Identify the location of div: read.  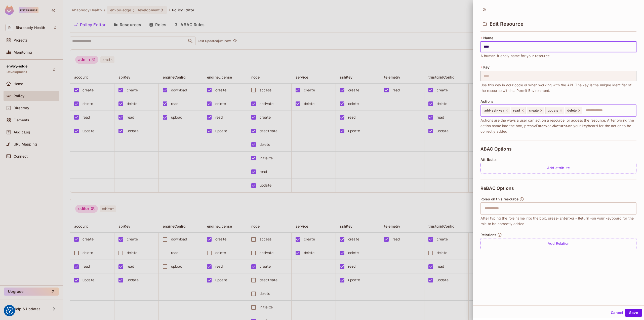
(519, 111).